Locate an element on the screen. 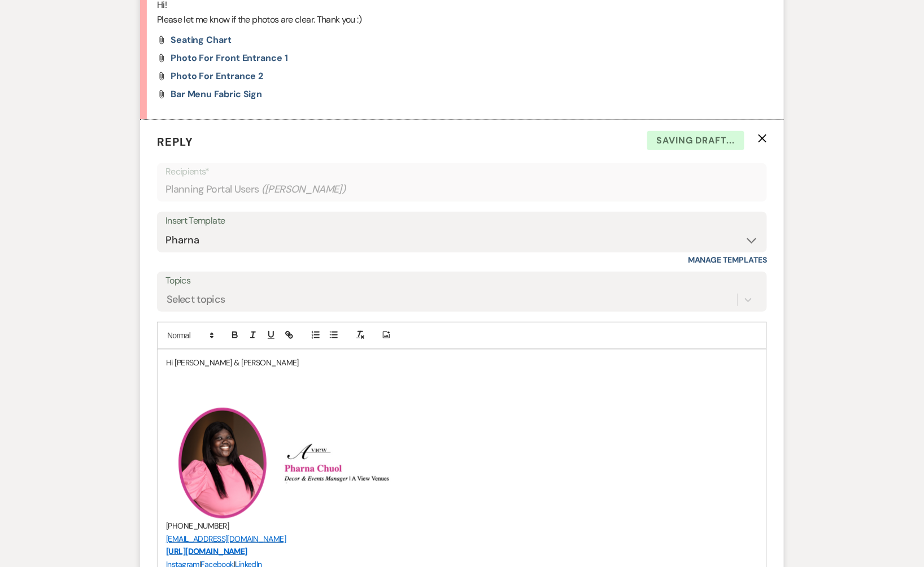  span: Saving draft... is located at coordinates (696, 141).